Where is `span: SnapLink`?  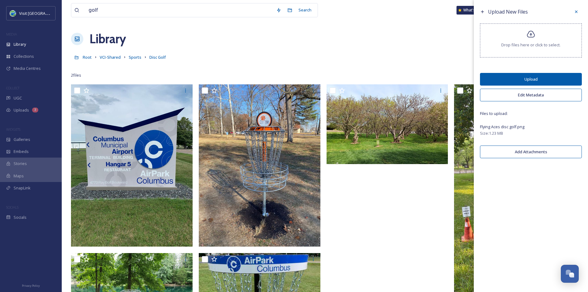 span: SnapLink is located at coordinates (22, 188).